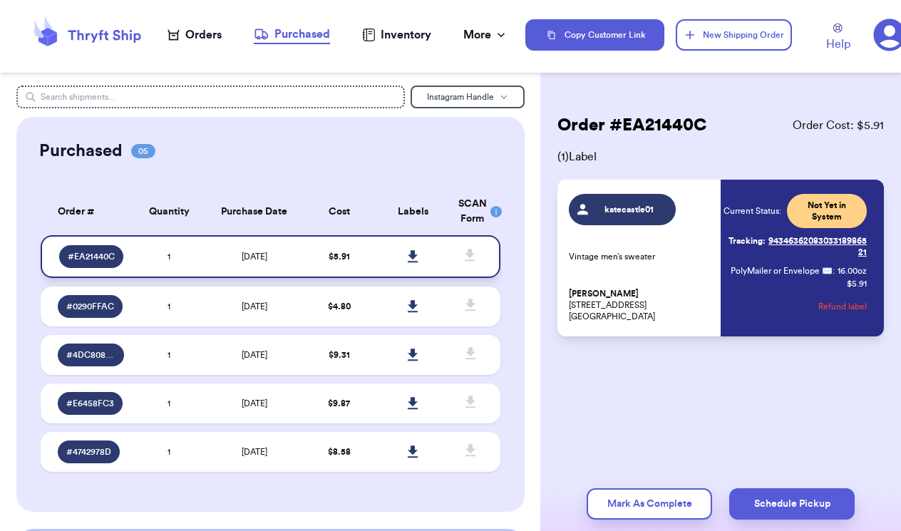 This screenshot has width=901, height=531. I want to click on div: Inventory, so click(396, 35).